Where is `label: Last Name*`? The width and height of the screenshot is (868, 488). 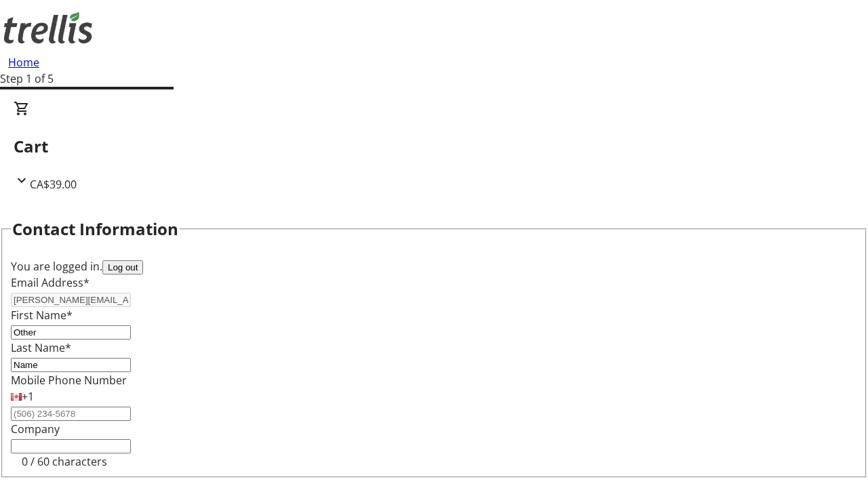 label: Last Name* is located at coordinates (40, 347).